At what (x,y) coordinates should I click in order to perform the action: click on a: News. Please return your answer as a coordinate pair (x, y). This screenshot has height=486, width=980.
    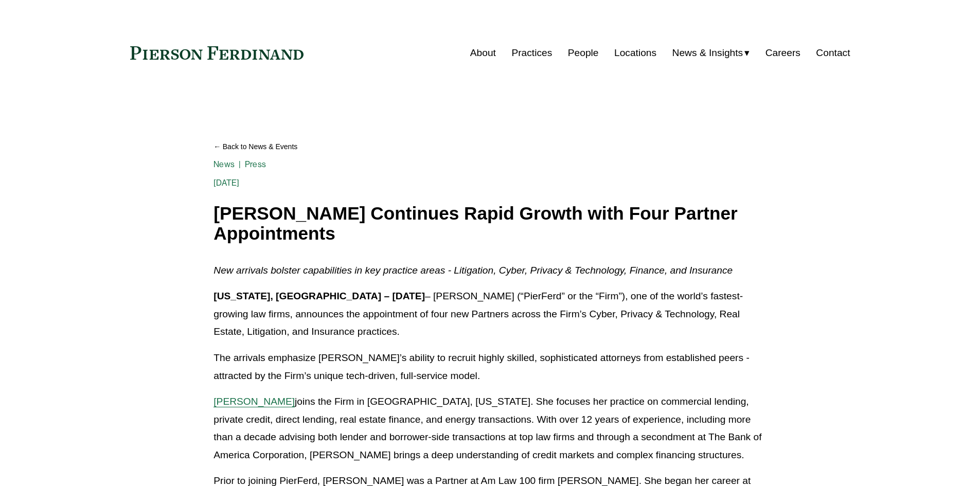
    Looking at the image, I should click on (224, 164).